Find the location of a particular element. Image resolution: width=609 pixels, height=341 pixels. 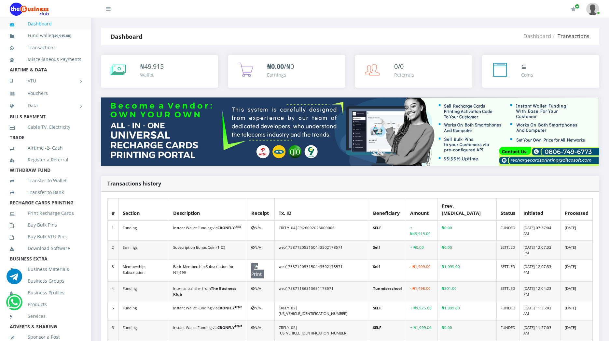

td: - ₦1,498.00 is located at coordinates (422, 291).